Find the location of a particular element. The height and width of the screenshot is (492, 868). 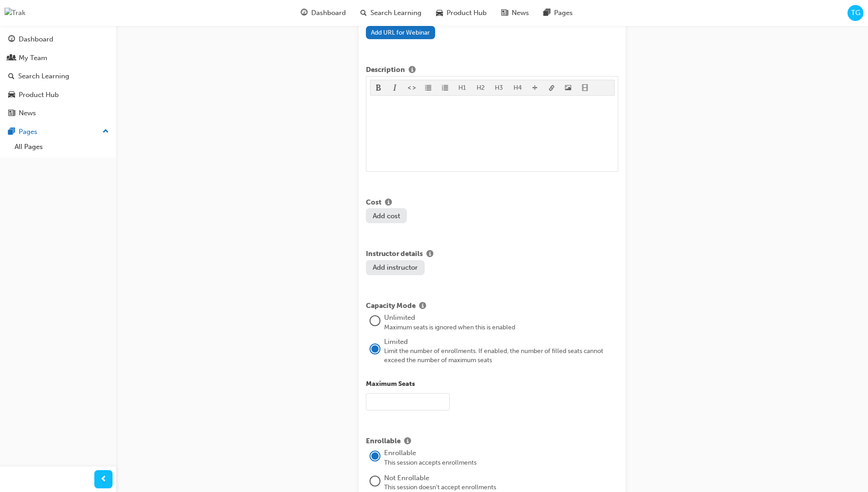

a: car-iconProduct Hub is located at coordinates (461, 13).